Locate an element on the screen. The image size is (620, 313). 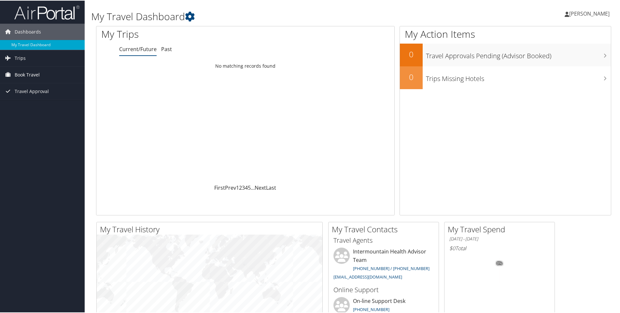
li: Intermountain Health Advisor Team is located at coordinates (383, 264).